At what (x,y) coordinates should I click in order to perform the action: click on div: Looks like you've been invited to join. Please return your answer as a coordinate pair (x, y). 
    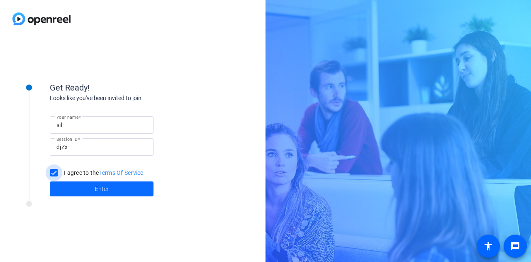
    Looking at the image, I should click on (133, 98).